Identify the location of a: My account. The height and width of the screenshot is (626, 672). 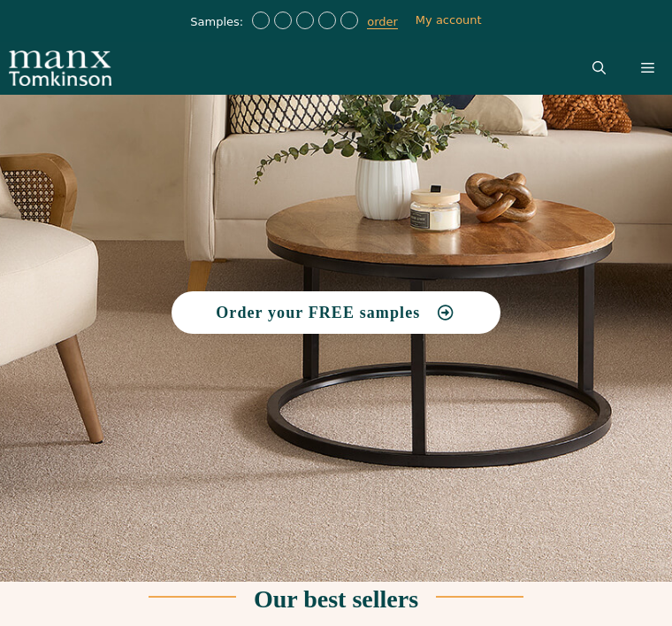
(448, 20).